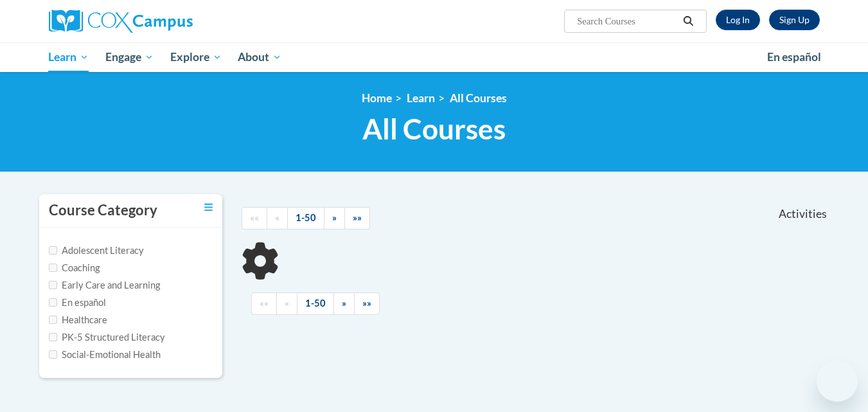 This screenshot has height=412, width=868. Describe the element at coordinates (196, 57) in the screenshot. I see `a: Explore` at that location.